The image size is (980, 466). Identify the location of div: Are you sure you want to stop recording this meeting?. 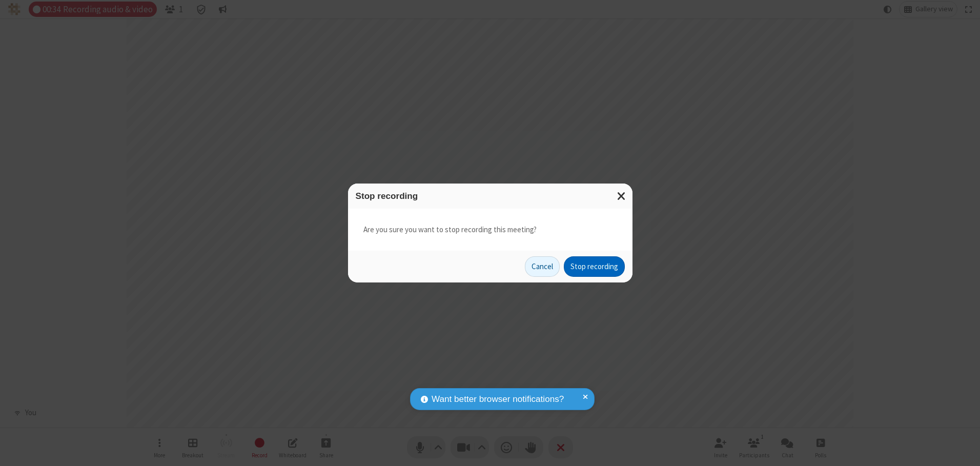
(490, 230).